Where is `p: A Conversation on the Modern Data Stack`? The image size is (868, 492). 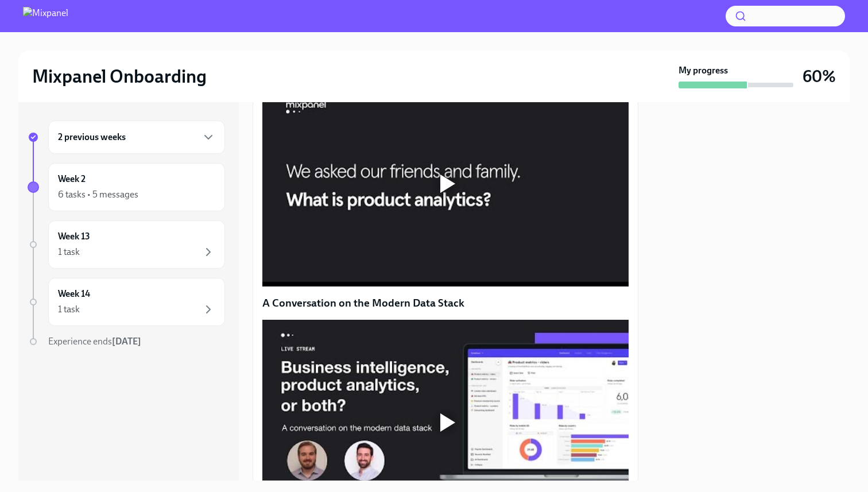
p: A Conversation on the Modern Data Stack is located at coordinates (445, 303).